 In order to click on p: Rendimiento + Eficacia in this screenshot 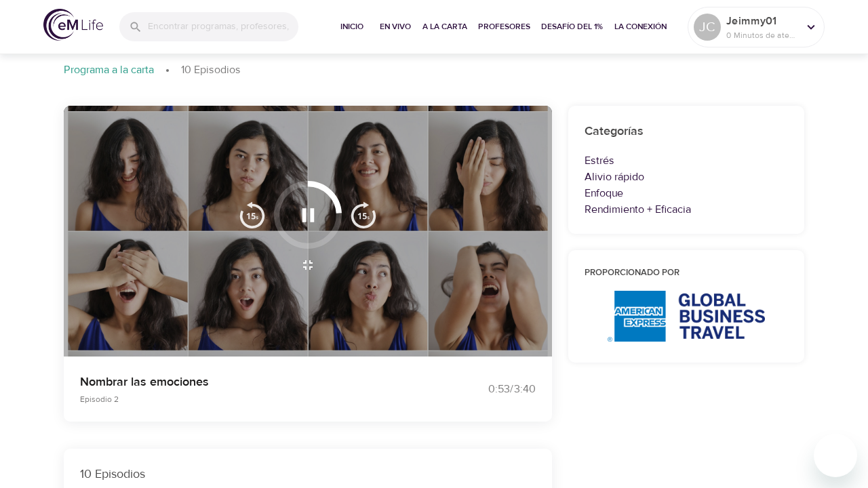, I will do `click(686, 209)`.